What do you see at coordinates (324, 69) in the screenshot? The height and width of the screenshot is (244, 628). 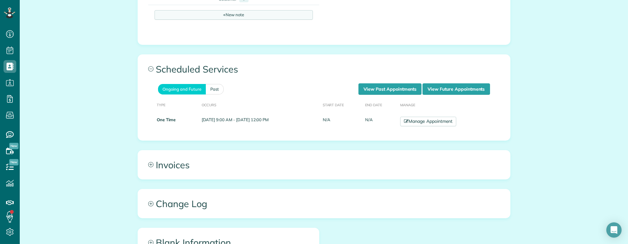 I see `span: Scheduled Services` at bounding box center [324, 69].